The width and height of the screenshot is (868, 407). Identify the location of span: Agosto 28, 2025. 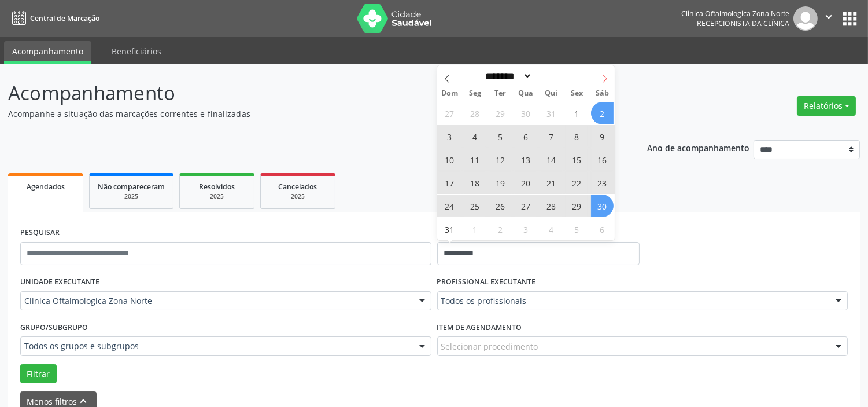
(551, 205).